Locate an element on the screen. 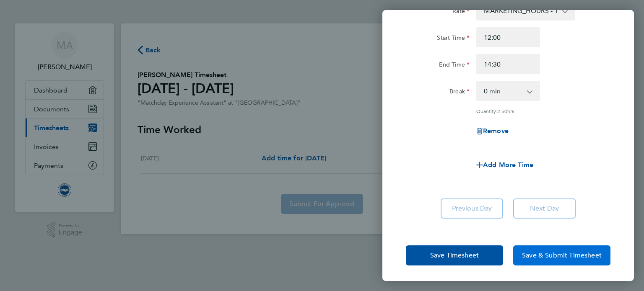  span: Add More Time is located at coordinates (508, 164).